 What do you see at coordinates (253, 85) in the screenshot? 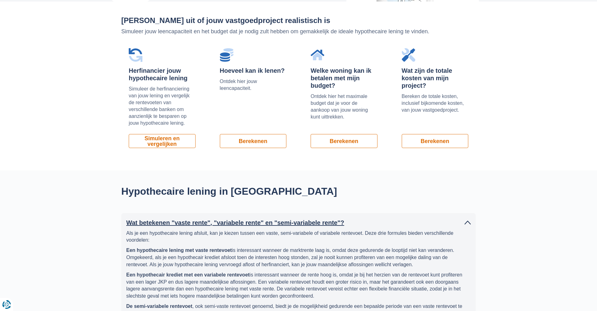
I see `p: Ontdek hier jouw leencapaciteit.` at bounding box center [253, 85].